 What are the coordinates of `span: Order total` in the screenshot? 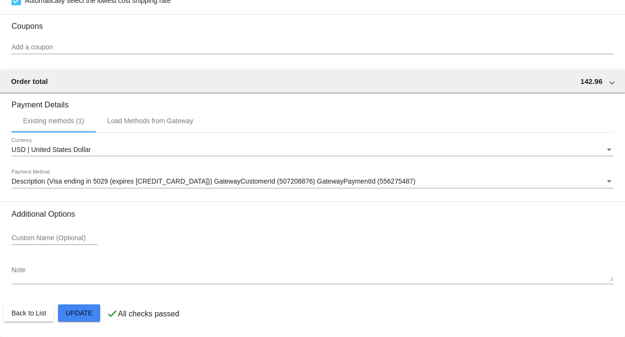 It's located at (29, 81).